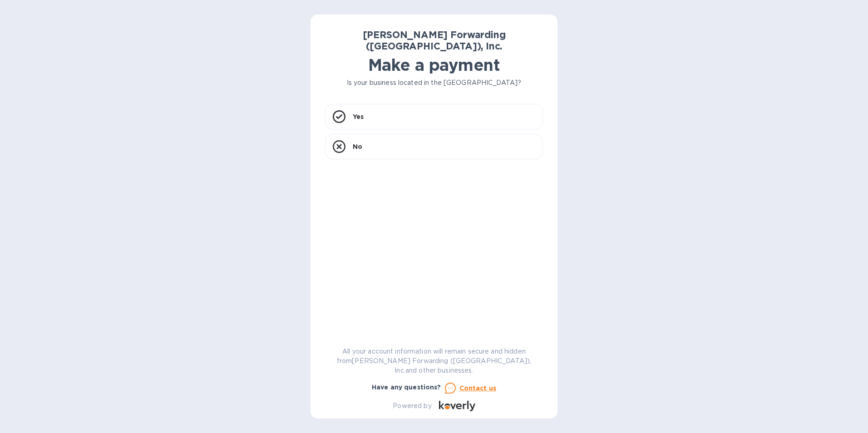 This screenshot has width=868, height=433. Describe the element at coordinates (406, 387) in the screenshot. I see `b: Have any questions?` at that location.